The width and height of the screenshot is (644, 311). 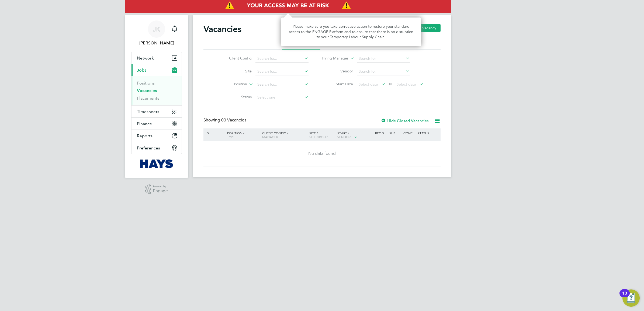 I want to click on nav: Main navigation, so click(x=156, y=96).